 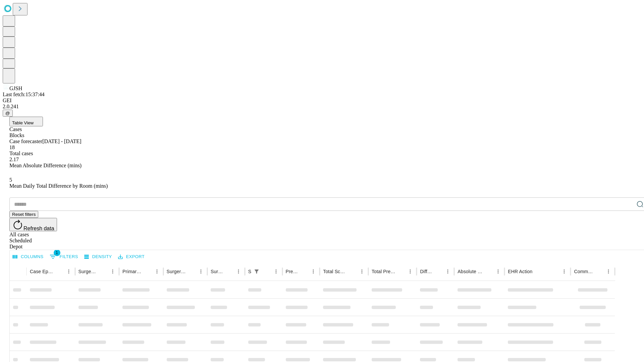 What do you see at coordinates (98, 257) in the screenshot?
I see `button: Density` at bounding box center [98, 257].